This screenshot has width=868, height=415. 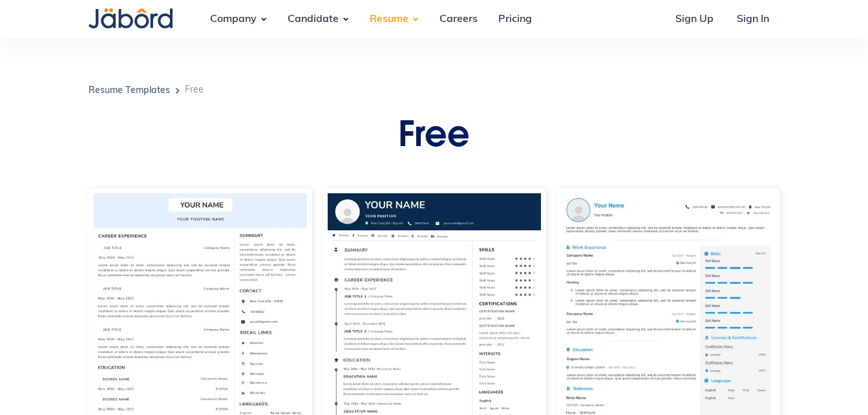 I want to click on a: Pricing, so click(x=515, y=19).